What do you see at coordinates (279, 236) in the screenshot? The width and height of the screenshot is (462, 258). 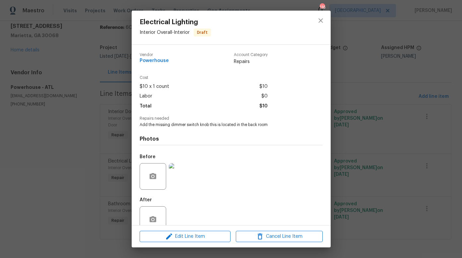 I see `button: Cancel Line Item` at bounding box center [279, 236].